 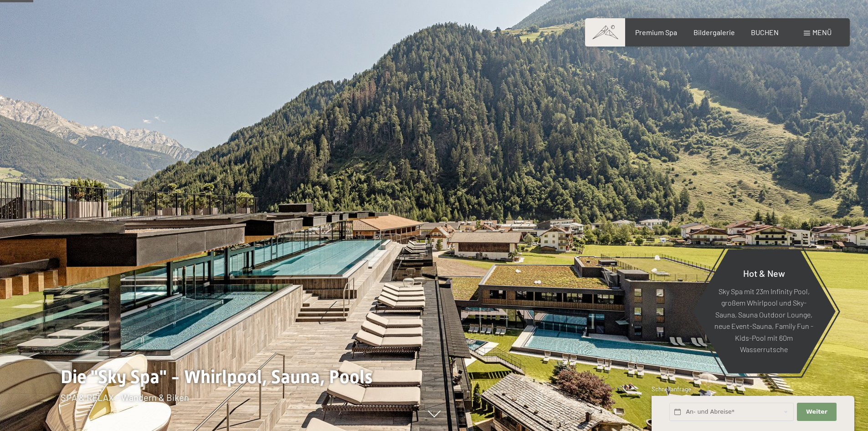 I want to click on span: Hot & New, so click(x=764, y=272).